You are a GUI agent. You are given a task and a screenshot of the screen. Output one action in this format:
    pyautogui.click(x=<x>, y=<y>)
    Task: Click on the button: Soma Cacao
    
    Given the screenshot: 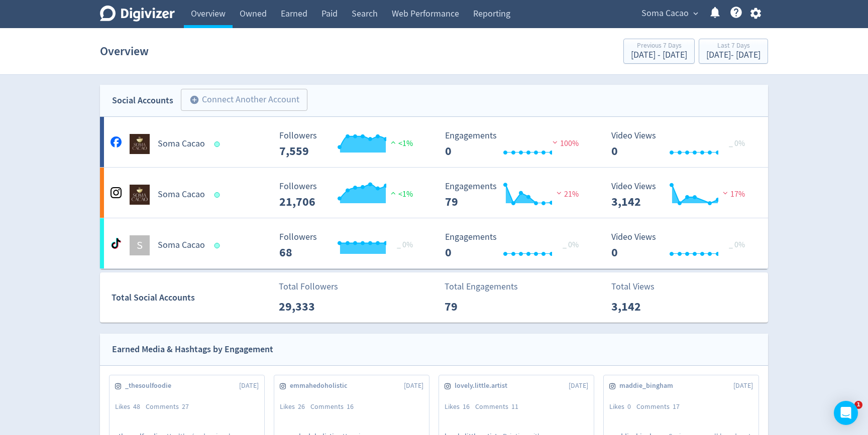 What is the action you would take?
    pyautogui.click(x=669, y=14)
    